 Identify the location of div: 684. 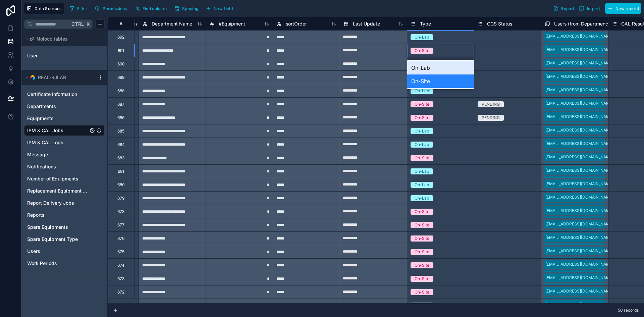
(121, 145).